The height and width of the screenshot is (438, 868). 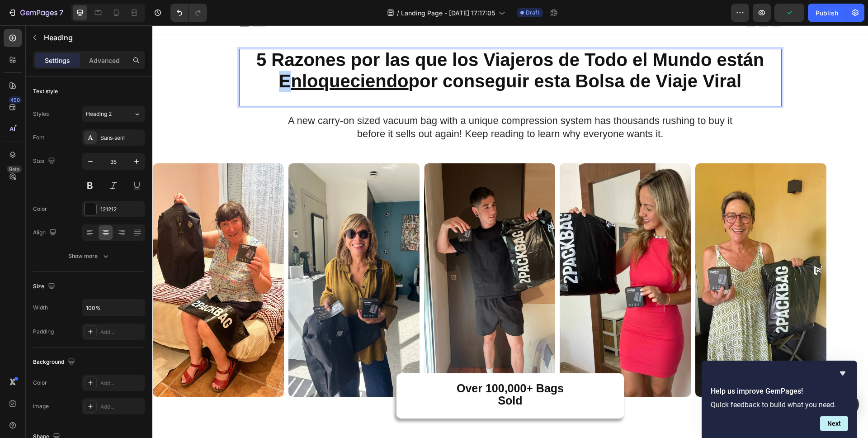 What do you see at coordinates (835, 423) in the screenshot?
I see `button: Next question` at bounding box center [835, 423].